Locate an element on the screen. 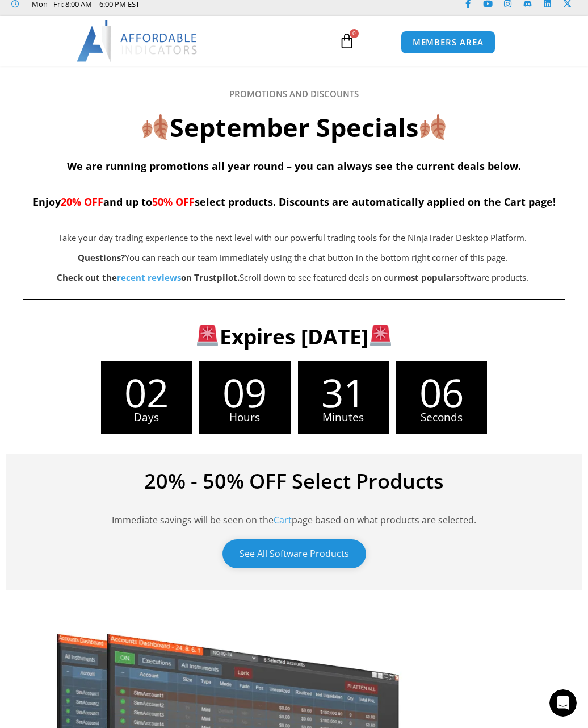 The image size is (588, 728). span: Hours is located at coordinates (245, 417).